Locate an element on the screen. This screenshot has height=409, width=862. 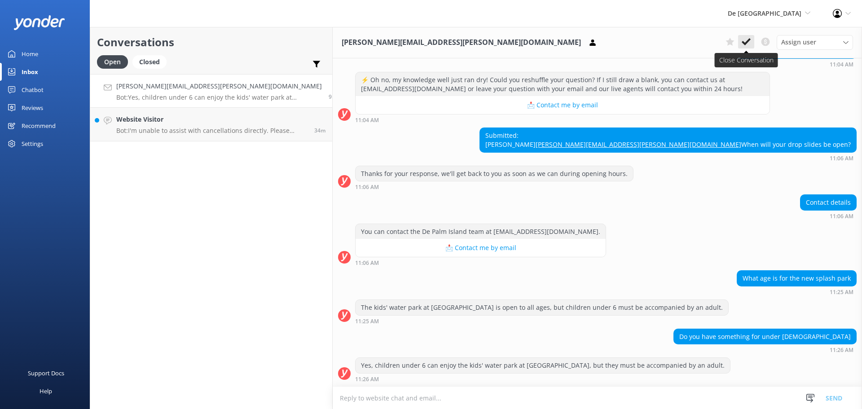
div: Assign User is located at coordinates (815, 42).